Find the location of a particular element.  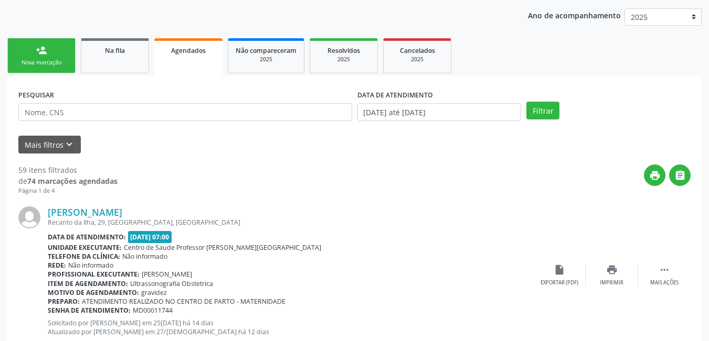

b: Item de agendamento: is located at coordinates (88, 284).